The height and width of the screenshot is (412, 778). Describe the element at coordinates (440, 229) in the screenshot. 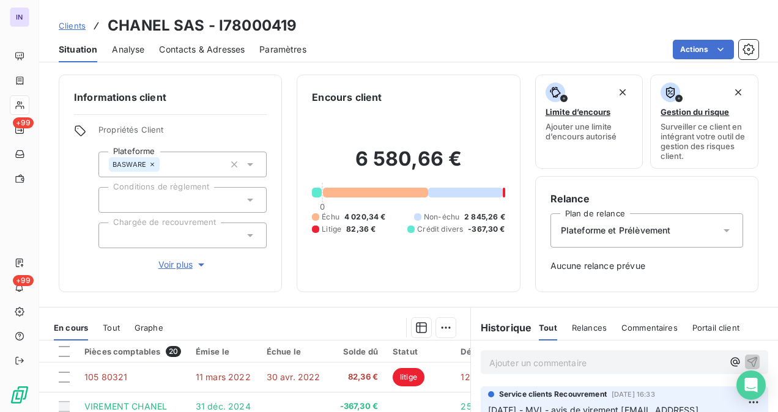

I see `span: Crédit divers` at that location.